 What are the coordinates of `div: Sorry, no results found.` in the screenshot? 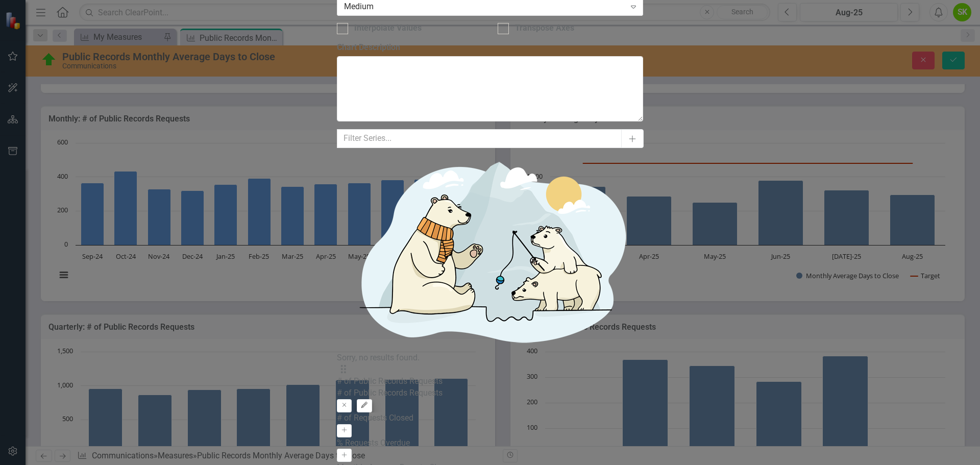 It's located at (490, 357).